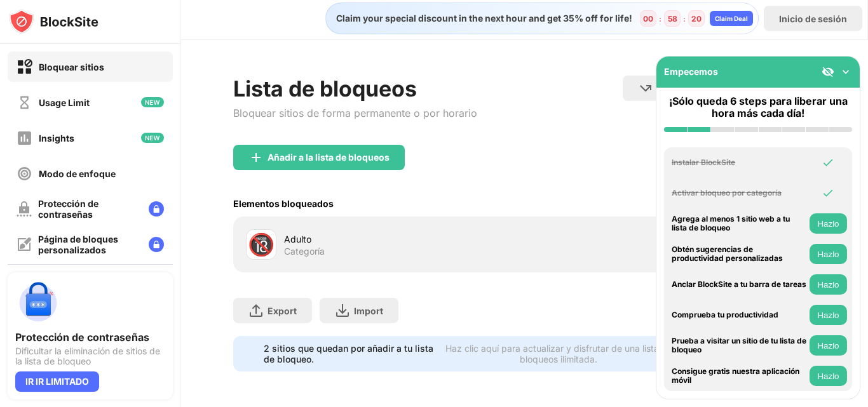 The height and width of the screenshot is (407, 868). What do you see at coordinates (738, 224) in the screenshot?
I see `div: Agrega al menos 1 sitio web a tu lista de bloqueo` at bounding box center [738, 224].